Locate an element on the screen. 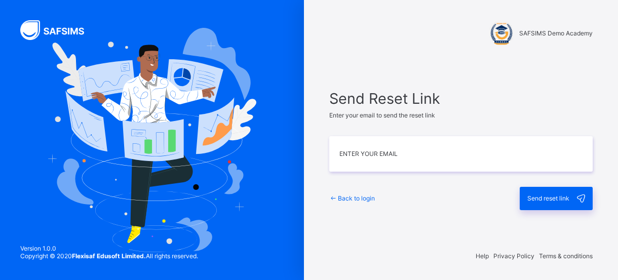 The image size is (618, 280). span: Privacy Policy is located at coordinates (514, 256).